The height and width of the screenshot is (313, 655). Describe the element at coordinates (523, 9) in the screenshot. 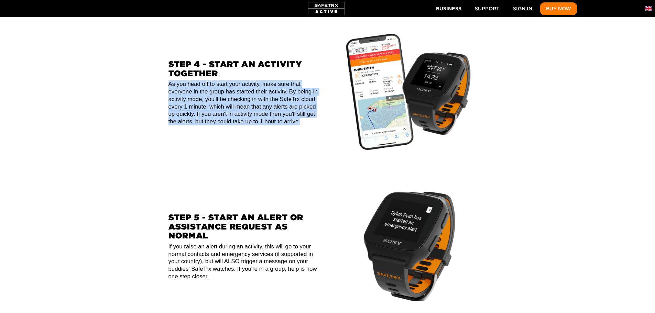

I see `a: Sign In` at that location.